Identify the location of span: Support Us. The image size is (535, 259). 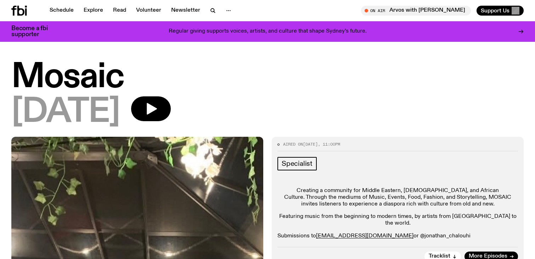
(495, 11).